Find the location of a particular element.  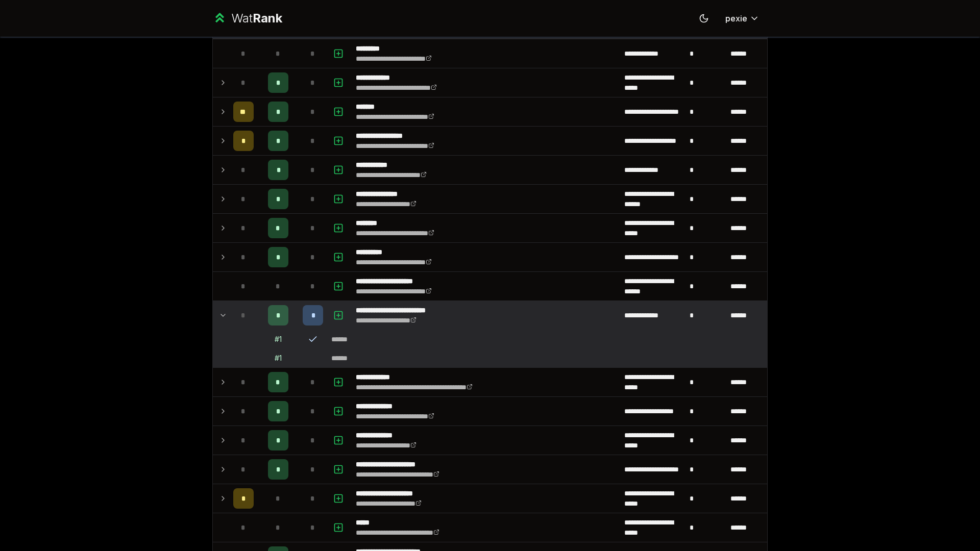

button: pexie is located at coordinates (742, 18).